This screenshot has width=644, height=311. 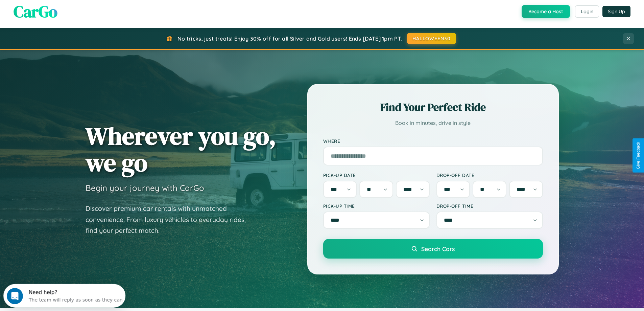 What do you see at coordinates (433, 107) in the screenshot?
I see `h2: Find Your Perfect Ride` at bounding box center [433, 107].